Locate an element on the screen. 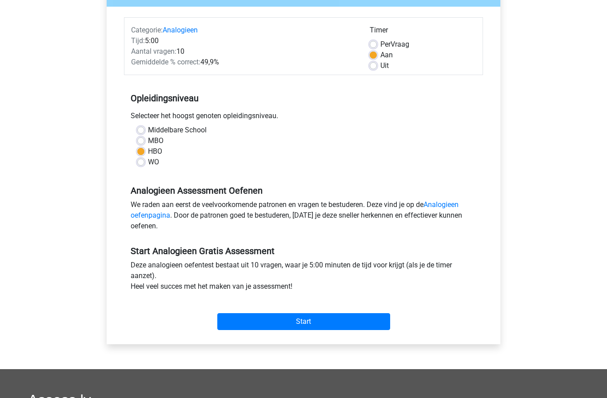  label: Vraag is located at coordinates (395, 44).